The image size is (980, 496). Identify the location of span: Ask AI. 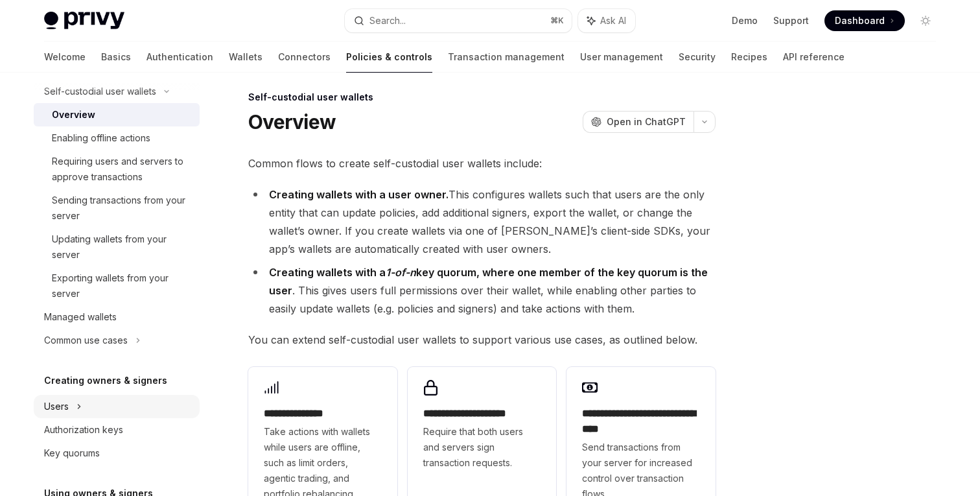
(614, 21).